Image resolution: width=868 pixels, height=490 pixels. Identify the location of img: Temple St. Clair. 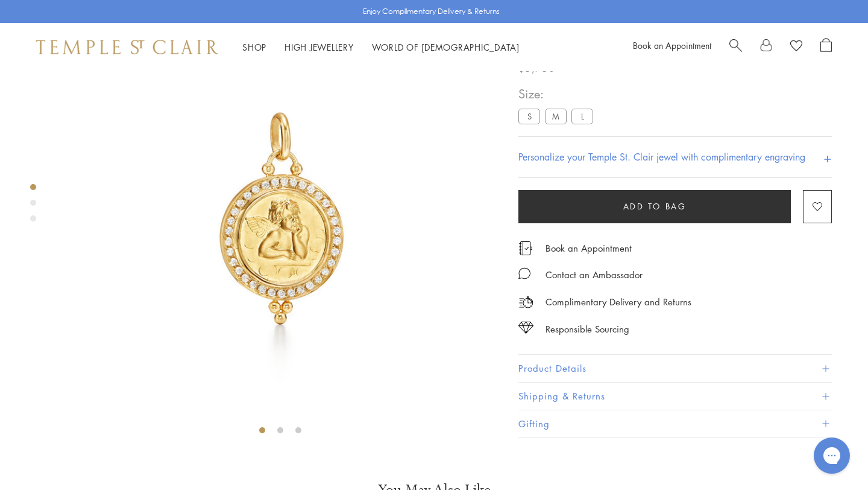
(128, 47).